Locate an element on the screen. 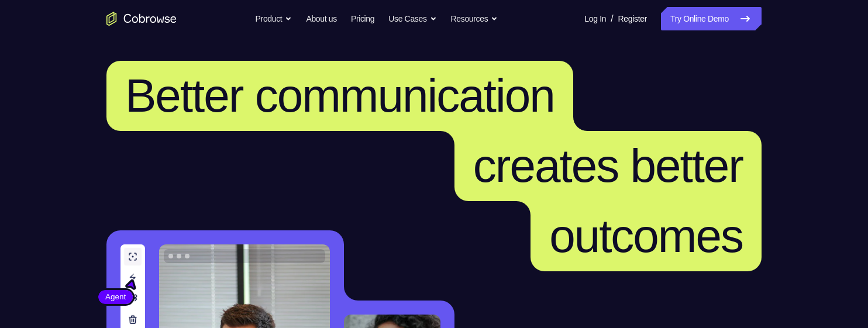 The width and height of the screenshot is (868, 328). a: Go to the home page is located at coordinates (142, 19).